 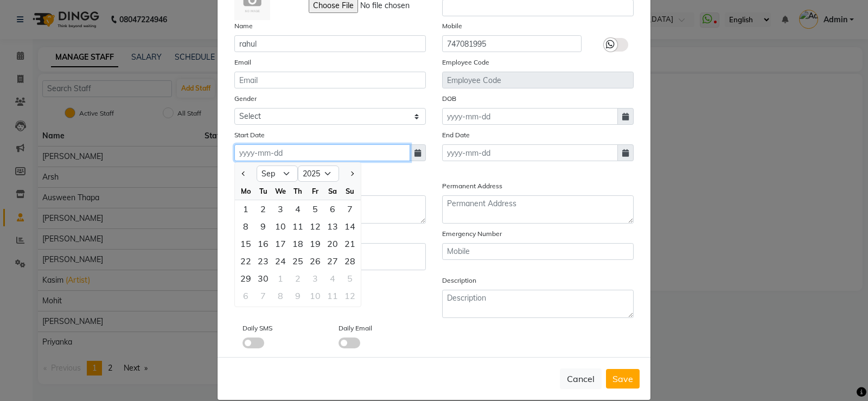 What do you see at coordinates (250, 135) in the screenshot?
I see `label: Start Date` at bounding box center [250, 135].